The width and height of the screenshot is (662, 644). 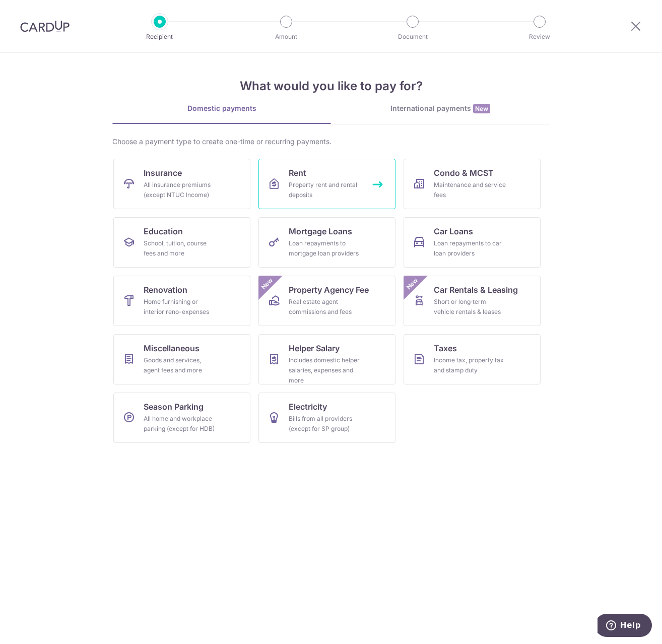 What do you see at coordinates (440, 108) in the screenshot?
I see `div: International payments` at bounding box center [440, 108].